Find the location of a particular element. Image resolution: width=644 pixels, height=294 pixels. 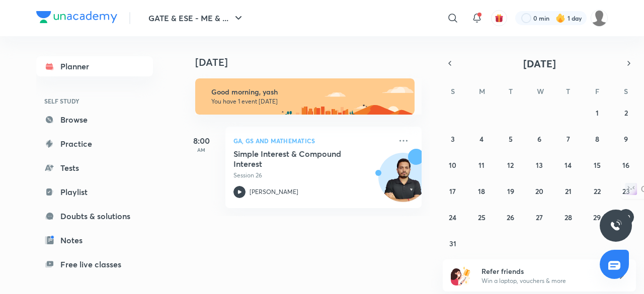

abbr: August 31, 2025 is located at coordinates (453, 243).